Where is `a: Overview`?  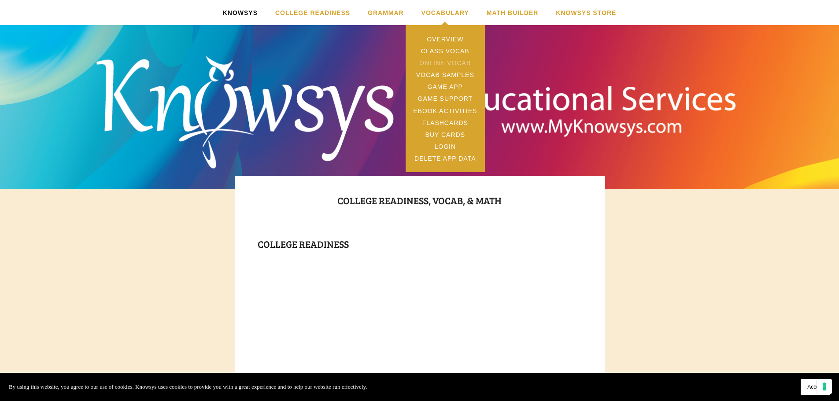 a: Overview is located at coordinates (445, 39).